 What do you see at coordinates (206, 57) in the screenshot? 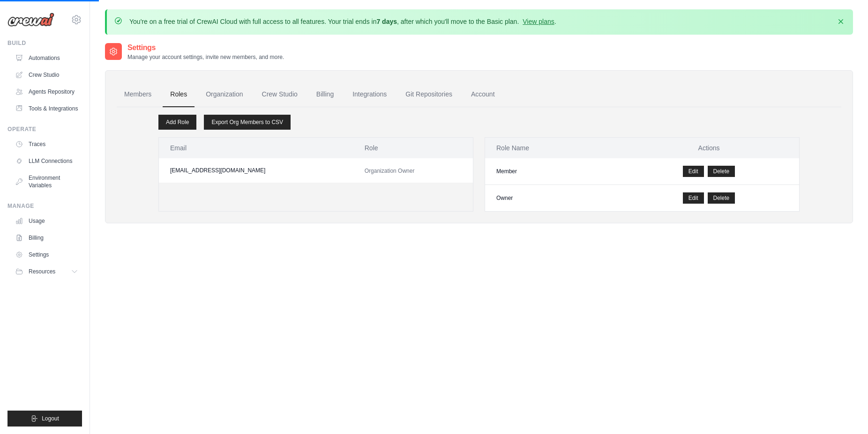
I see `p: Manage your account settings, invite new members, and more.` at bounding box center [206, 57].